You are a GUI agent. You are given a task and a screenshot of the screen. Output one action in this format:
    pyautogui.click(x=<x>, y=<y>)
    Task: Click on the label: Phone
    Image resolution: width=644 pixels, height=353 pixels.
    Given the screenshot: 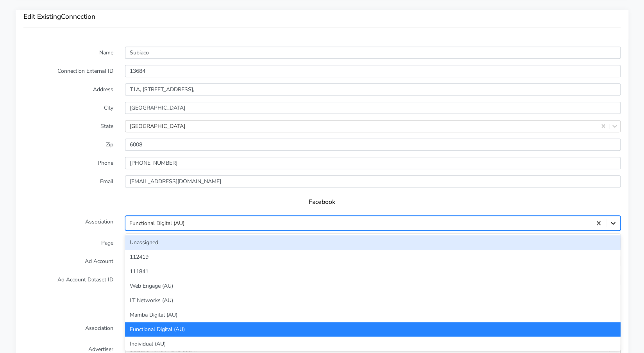 What is the action you would take?
    pyautogui.click(x=68, y=163)
    